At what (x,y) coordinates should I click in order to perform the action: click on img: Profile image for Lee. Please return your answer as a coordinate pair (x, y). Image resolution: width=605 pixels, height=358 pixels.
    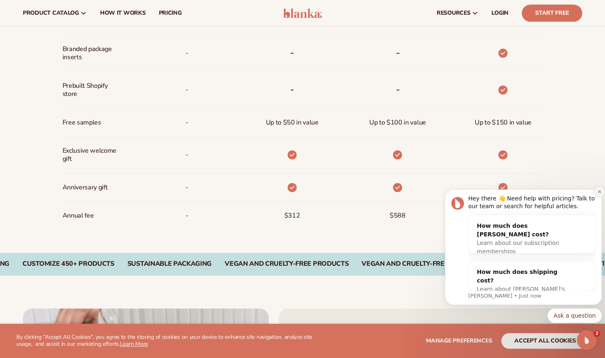
    Looking at the image, I should click on (16, 24).